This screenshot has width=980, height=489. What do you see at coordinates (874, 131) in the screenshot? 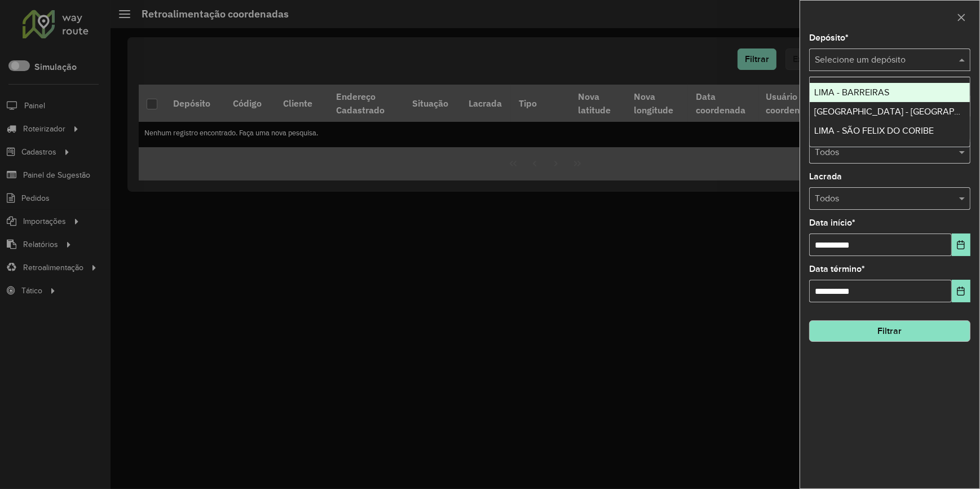
I see `span: LIMA - SÃO FELIX DO CORIBE` at bounding box center [874, 131].